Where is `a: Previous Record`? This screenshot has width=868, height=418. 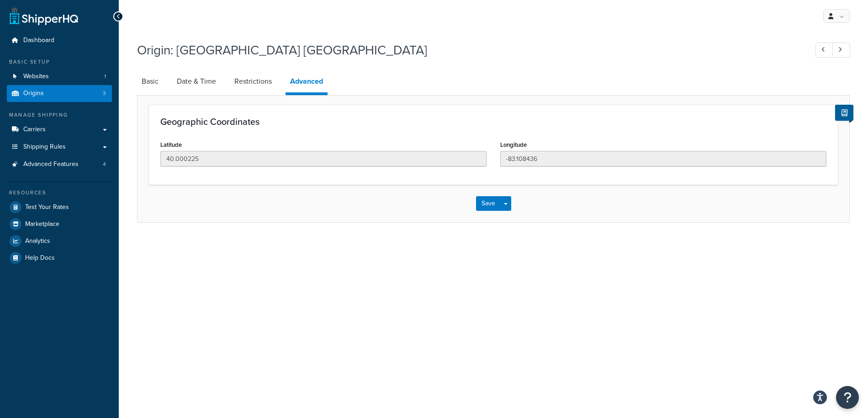
a: Previous Record is located at coordinates (824, 50).